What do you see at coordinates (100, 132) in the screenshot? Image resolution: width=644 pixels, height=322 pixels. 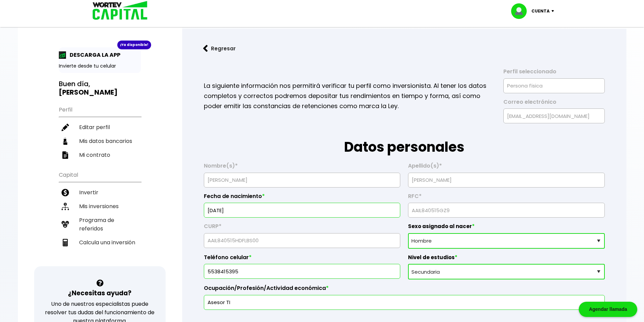 I see `ul: Perfil` at bounding box center [100, 132].